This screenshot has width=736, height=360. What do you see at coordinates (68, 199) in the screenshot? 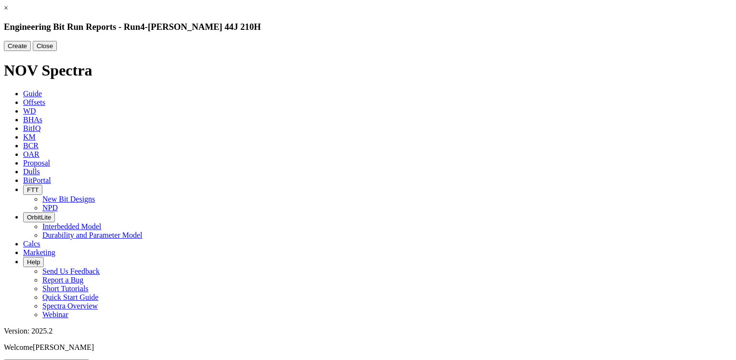
I see `a: New Bit Designs` at bounding box center [68, 199].